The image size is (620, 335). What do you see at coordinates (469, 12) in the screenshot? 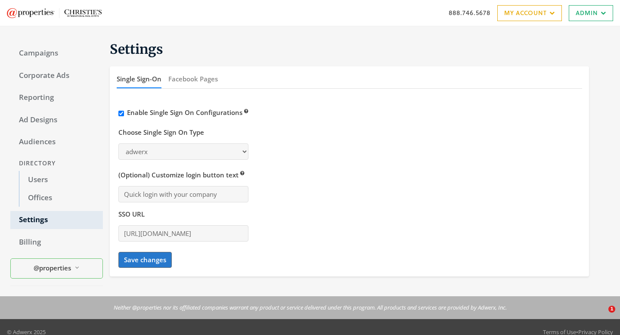
I see `span: 888.746.5678` at bounding box center [469, 12].